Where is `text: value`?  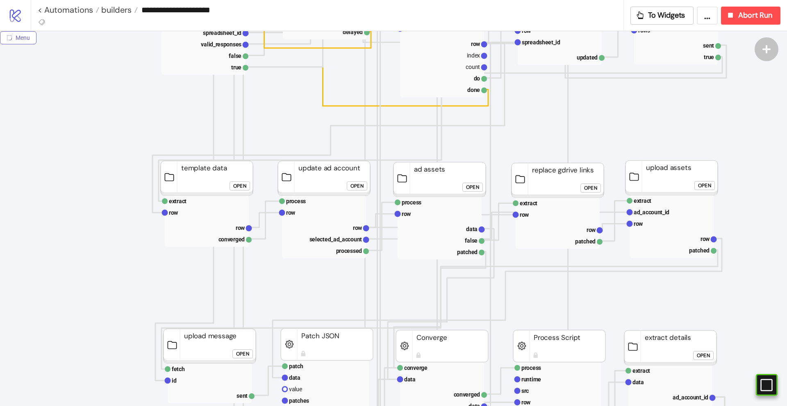 text: value is located at coordinates (296, 389).